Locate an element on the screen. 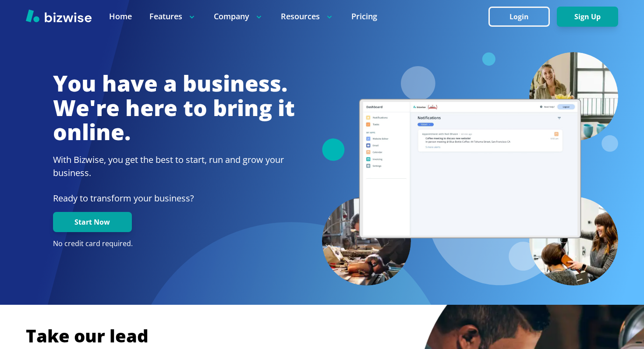 This screenshot has height=349, width=644. button: Start Now is located at coordinates (92, 222).